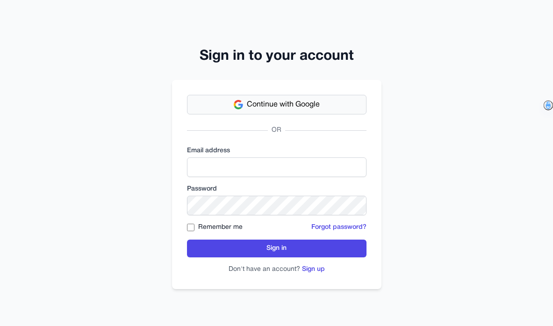 The height and width of the screenshot is (326, 553). Describe the element at coordinates (277, 270) in the screenshot. I see `p: Don't have an account?` at that location.